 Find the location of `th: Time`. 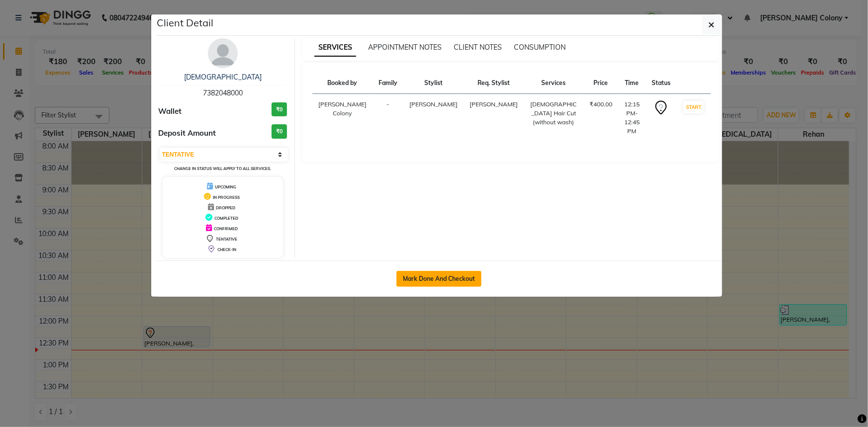

th: Time is located at coordinates (632, 83).